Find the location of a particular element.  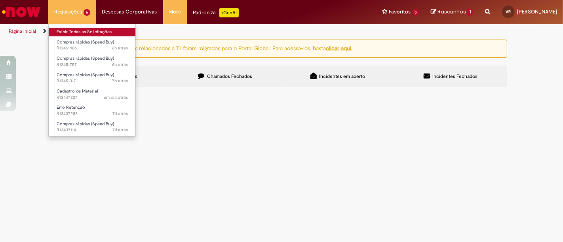

ul: Requisições is located at coordinates (92, 80).